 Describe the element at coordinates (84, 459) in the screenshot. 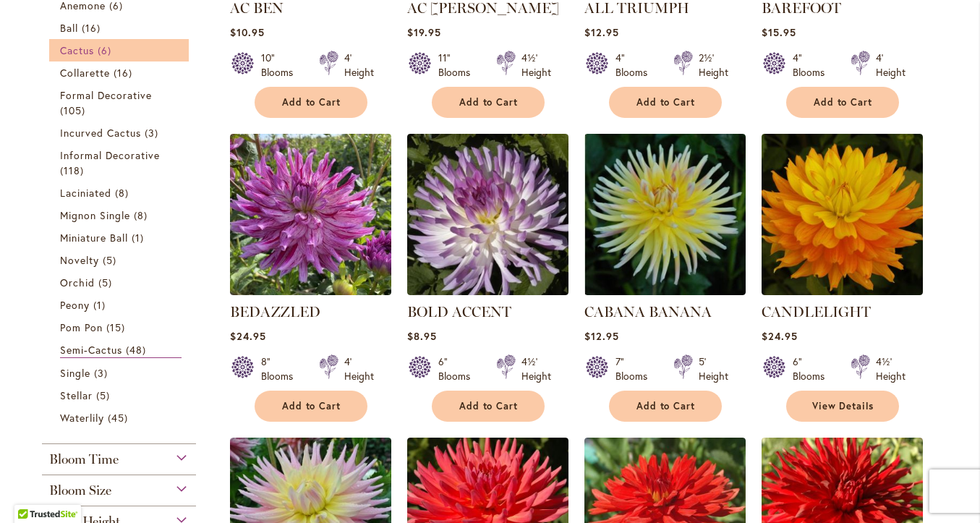

I see `span: Bloom Time` at that location.